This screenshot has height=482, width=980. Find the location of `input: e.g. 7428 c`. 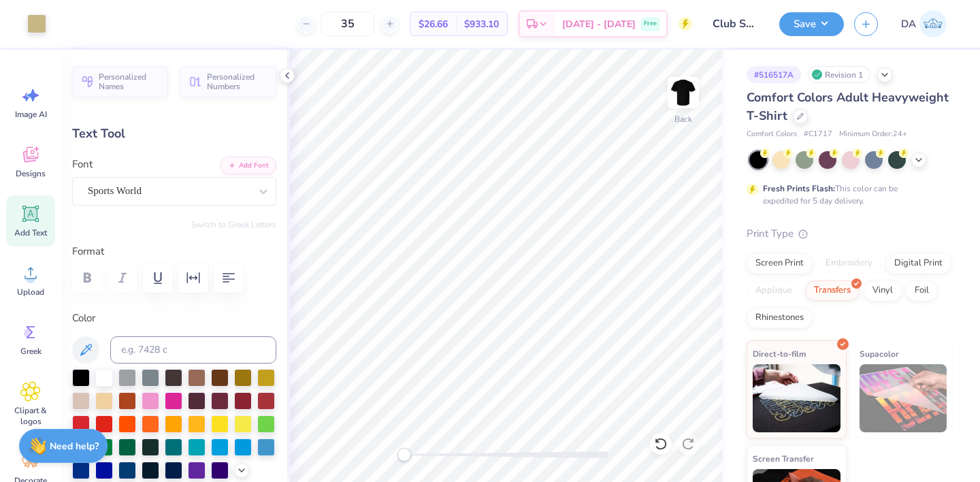

input: e.g. 7428 c is located at coordinates (193, 350).